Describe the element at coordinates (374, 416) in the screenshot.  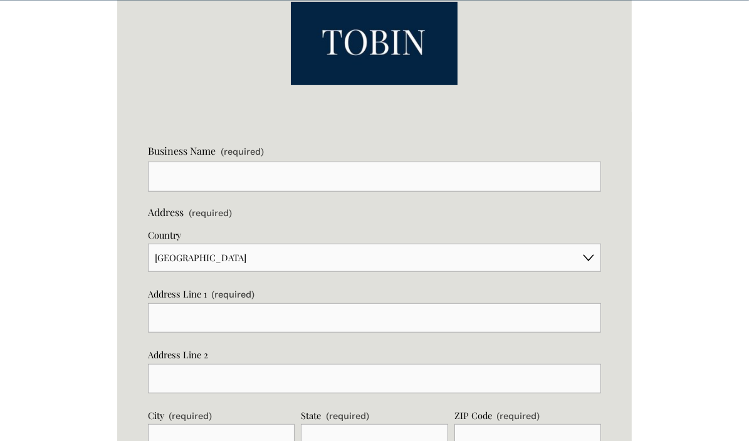
I see `div: State` at that location.